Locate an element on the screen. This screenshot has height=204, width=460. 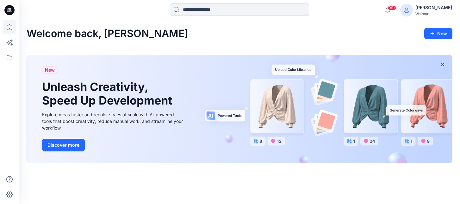
button: Discover more is located at coordinates (63, 145).